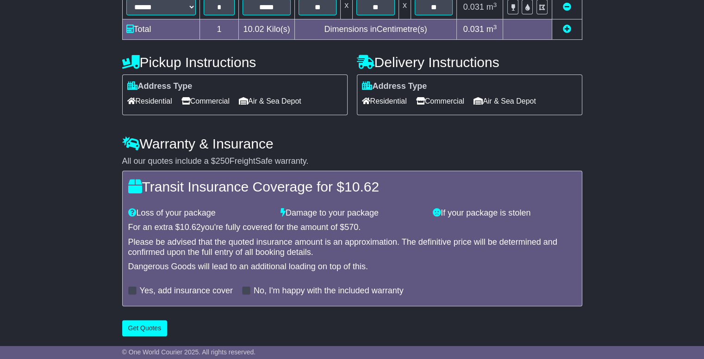  I want to click on span: 250, so click(222, 161).